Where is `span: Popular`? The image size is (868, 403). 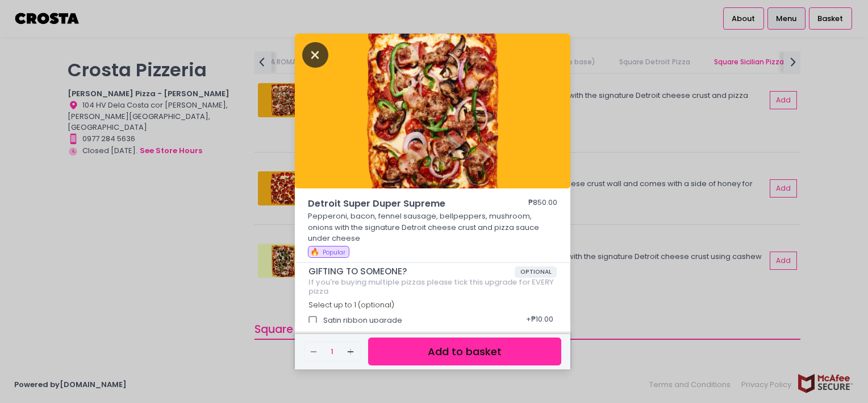 span: Popular is located at coordinates (334, 252).